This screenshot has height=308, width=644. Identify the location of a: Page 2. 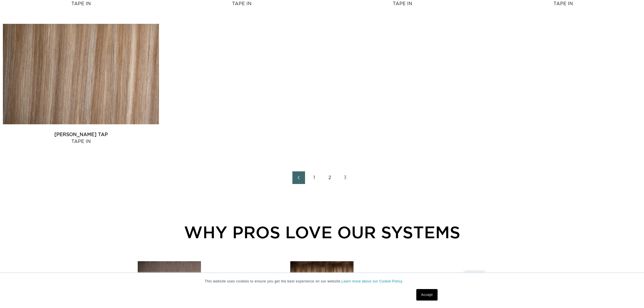
(330, 178).